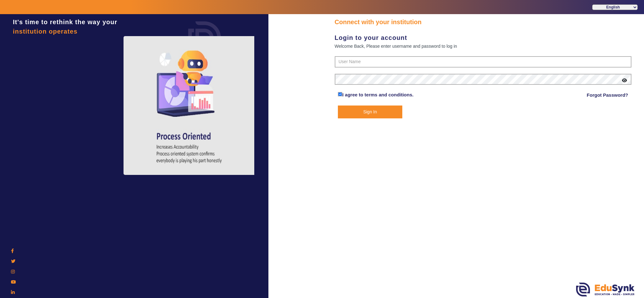 This screenshot has height=298, width=644. What do you see at coordinates (189, 106) in the screenshot?
I see `img: login4.png` at bounding box center [189, 106].